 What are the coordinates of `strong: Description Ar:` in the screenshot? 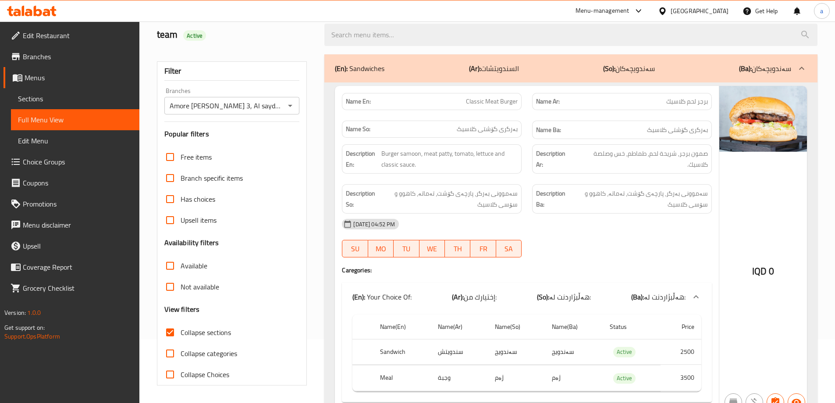 It's located at (554, 159).